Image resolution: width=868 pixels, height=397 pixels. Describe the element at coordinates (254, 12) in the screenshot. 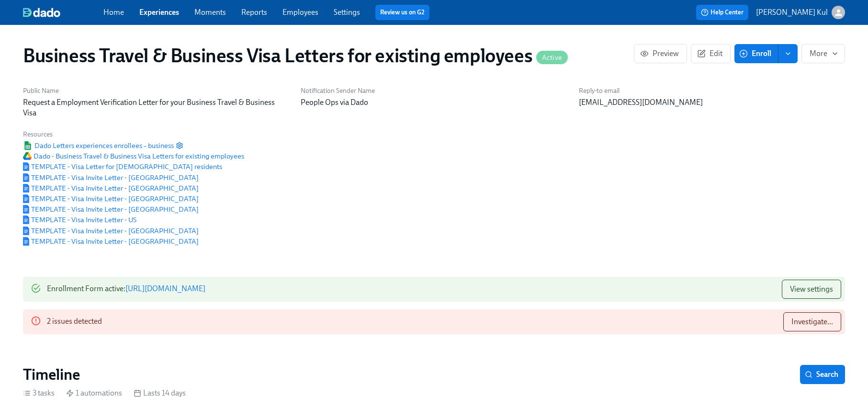

I see `a: Reports` at that location.